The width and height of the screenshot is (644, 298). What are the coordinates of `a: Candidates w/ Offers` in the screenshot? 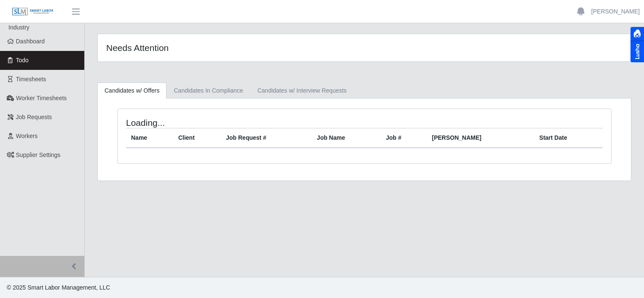 It's located at (132, 91).